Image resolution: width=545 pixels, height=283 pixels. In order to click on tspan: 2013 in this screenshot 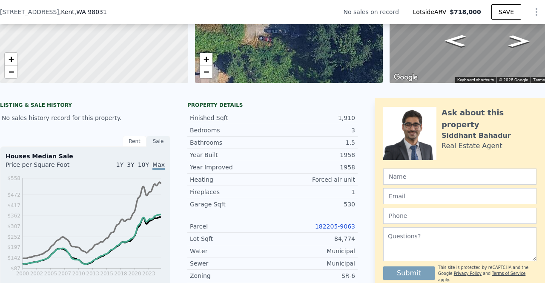, I will do `click(92, 274)`.